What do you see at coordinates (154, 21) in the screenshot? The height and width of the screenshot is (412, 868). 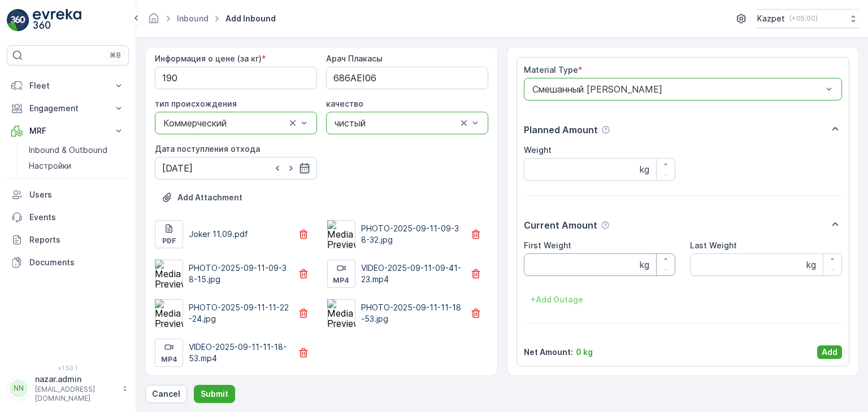 I see `a: Homepage` at bounding box center [154, 21].